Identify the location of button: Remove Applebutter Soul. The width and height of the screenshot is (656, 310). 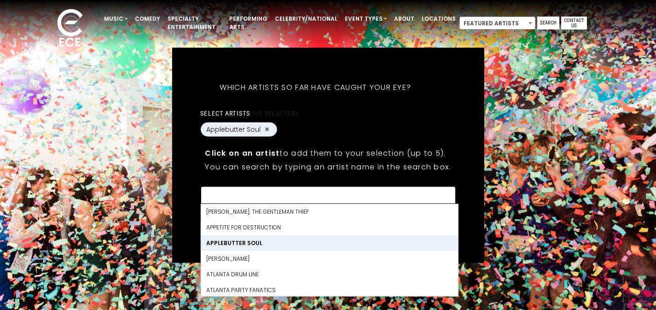
(267, 129).